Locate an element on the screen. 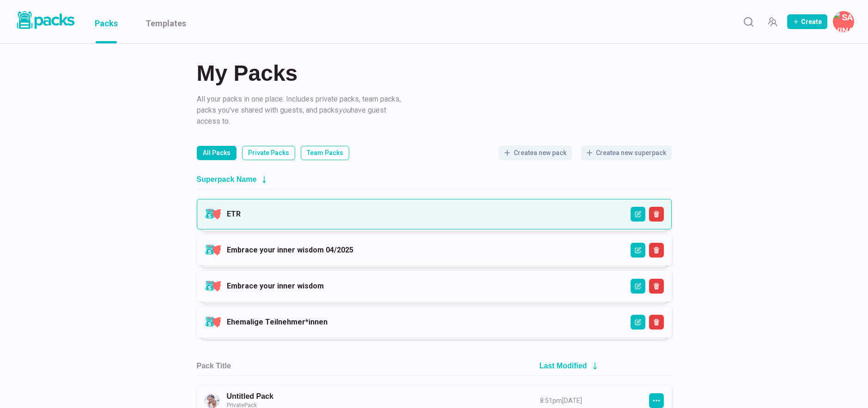 Image resolution: width=868 pixels, height=408 pixels. p: All your packs in one place. Includes private packs, team packs, packs you've shared with guests,... is located at coordinates (301, 110).